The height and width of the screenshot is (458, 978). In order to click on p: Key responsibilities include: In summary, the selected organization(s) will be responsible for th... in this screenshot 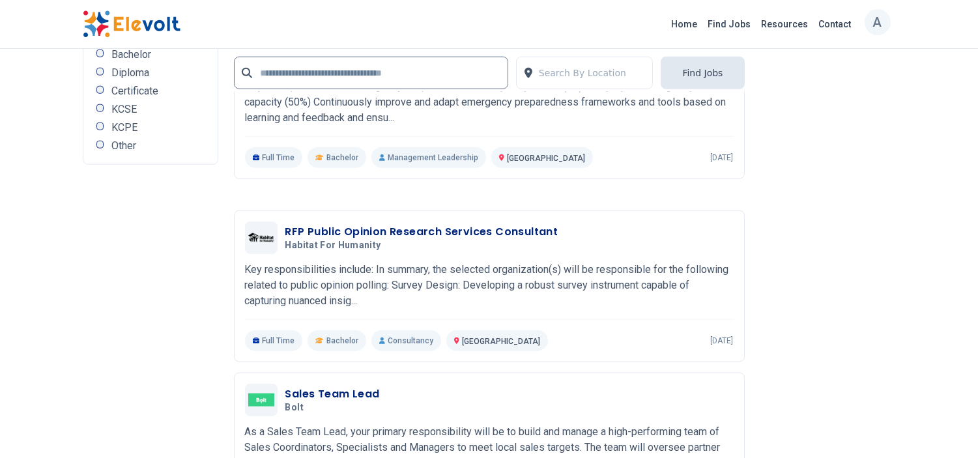, I will do `click(489, 285)`.